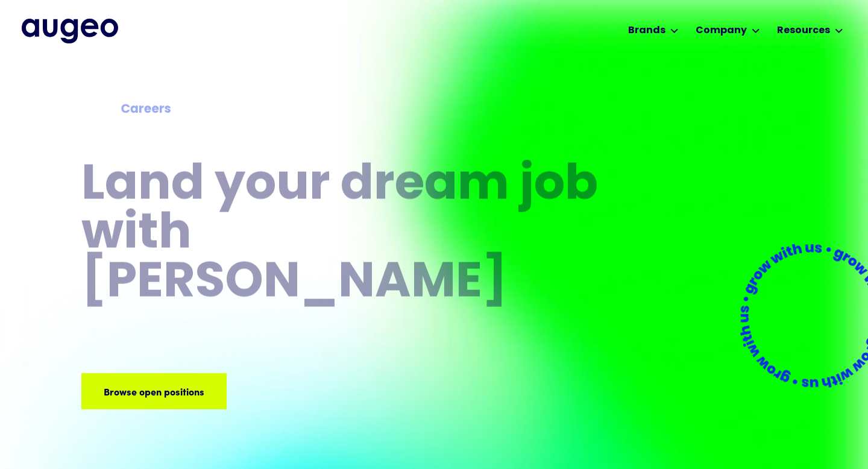 The image size is (868, 469). What do you see at coordinates (70, 31) in the screenshot?
I see `a: home` at bounding box center [70, 31].